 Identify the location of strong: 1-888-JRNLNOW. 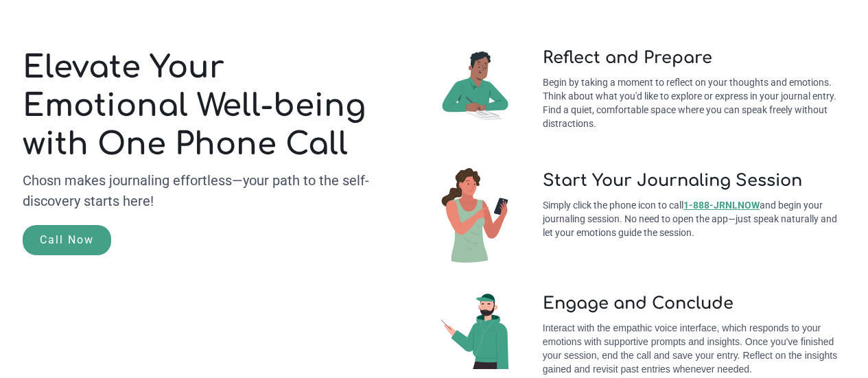
(721, 205).